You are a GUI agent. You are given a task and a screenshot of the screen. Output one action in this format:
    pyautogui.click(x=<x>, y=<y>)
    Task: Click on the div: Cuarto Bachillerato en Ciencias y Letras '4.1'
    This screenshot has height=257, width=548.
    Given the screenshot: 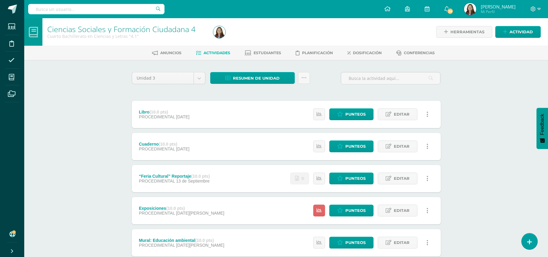 What is the action you would take?
    pyautogui.click(x=127, y=36)
    